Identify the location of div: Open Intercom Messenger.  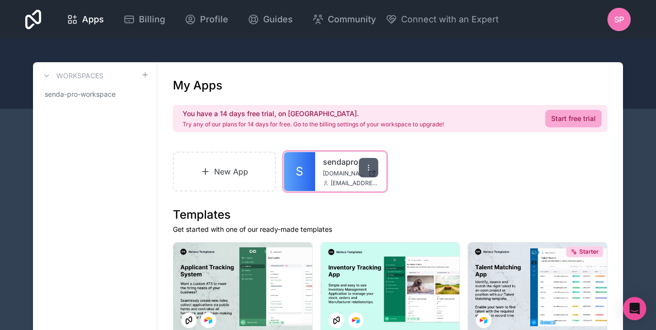
(635, 309).